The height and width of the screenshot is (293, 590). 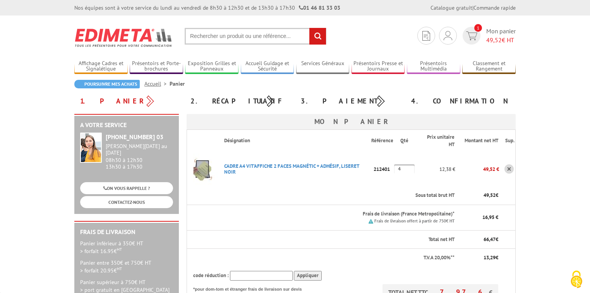 I want to click on input: Rechercher un produit ou une référence..., so click(x=256, y=36).